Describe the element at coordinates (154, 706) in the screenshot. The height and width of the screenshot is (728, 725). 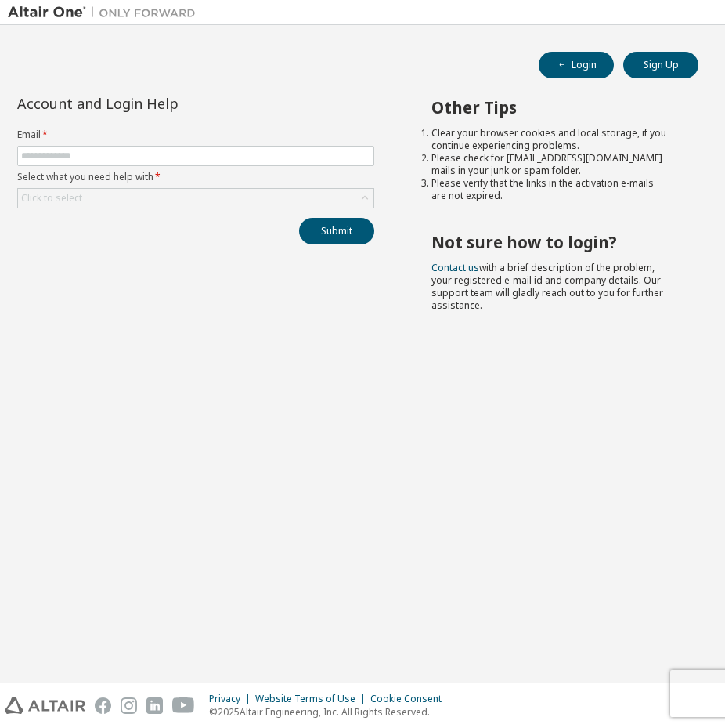
I see `img: linkedin.svg` at that location.